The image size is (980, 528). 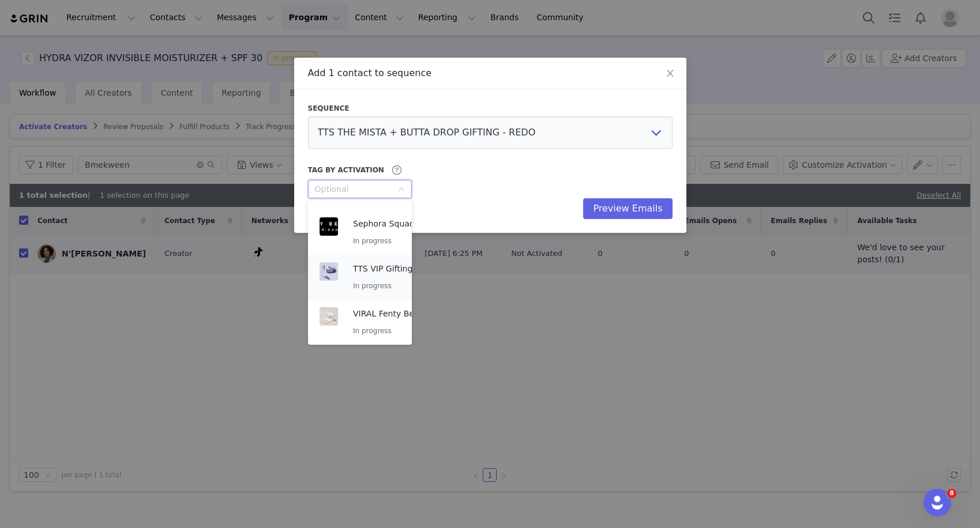 I want to click on i: icon: down, so click(x=402, y=190).